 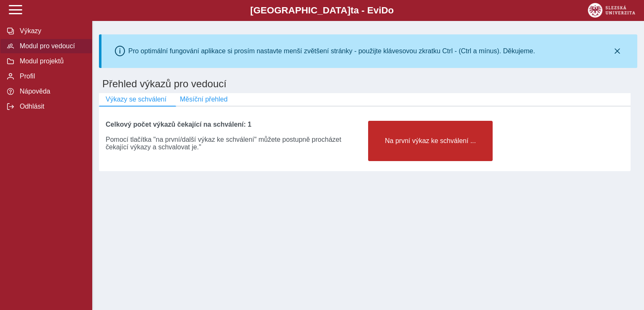 What do you see at coordinates (611, 10) in the screenshot?
I see `img: logo_web_su.png` at bounding box center [611, 10].